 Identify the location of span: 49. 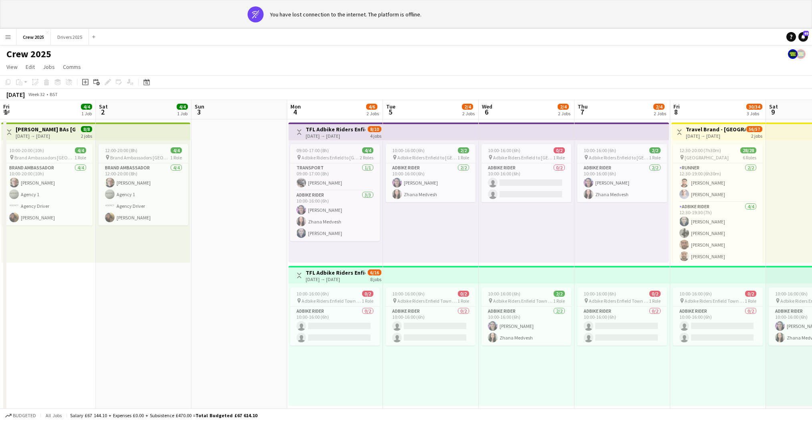
(806, 33).